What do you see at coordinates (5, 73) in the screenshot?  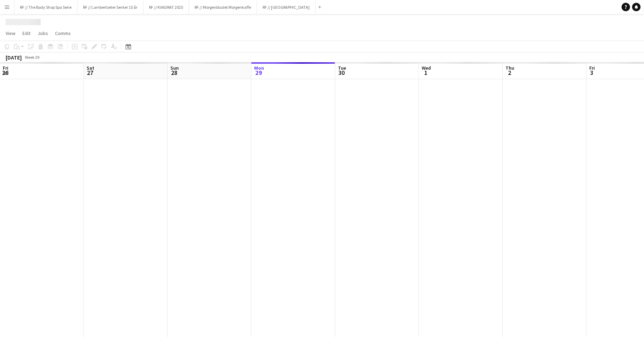 I see `span: 26` at bounding box center [5, 73].